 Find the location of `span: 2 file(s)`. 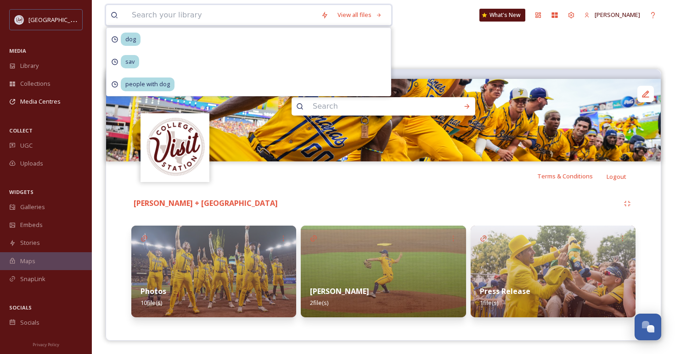

span: 2 file(s) is located at coordinates (319, 303).